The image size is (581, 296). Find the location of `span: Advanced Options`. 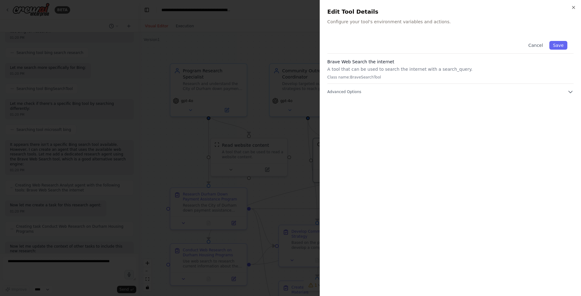

span: Advanced Options is located at coordinates (344, 92).